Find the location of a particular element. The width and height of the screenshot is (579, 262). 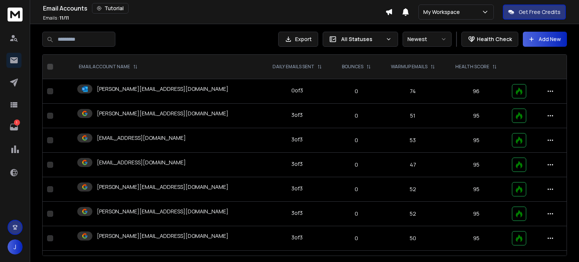

button: Tutorial is located at coordinates (110, 8).